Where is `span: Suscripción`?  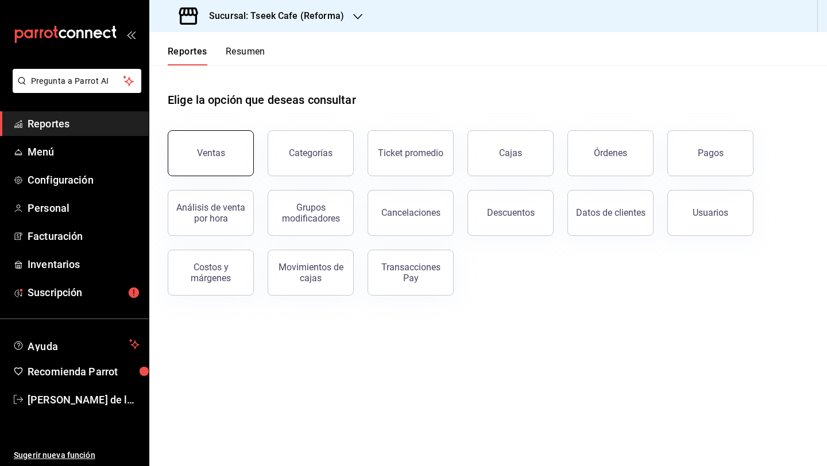
span: Suscripción is located at coordinates (83, 292).